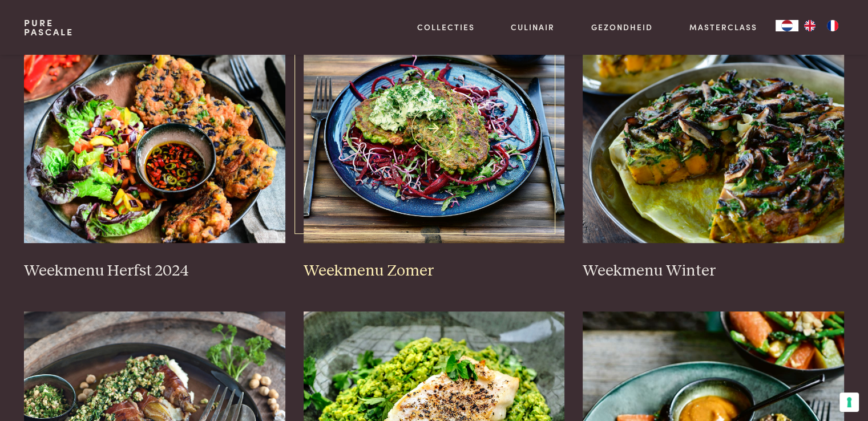 This screenshot has height=421, width=868. I want to click on img: Weekmenu Zomer, so click(434, 129).